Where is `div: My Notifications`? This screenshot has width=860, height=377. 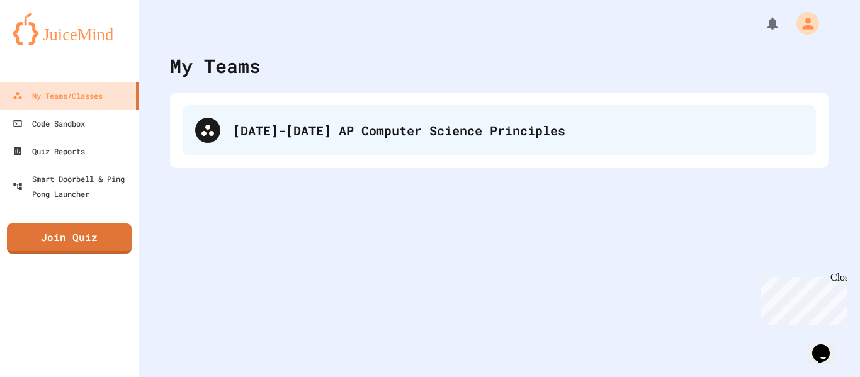
div: My Notifications is located at coordinates (762, 23).